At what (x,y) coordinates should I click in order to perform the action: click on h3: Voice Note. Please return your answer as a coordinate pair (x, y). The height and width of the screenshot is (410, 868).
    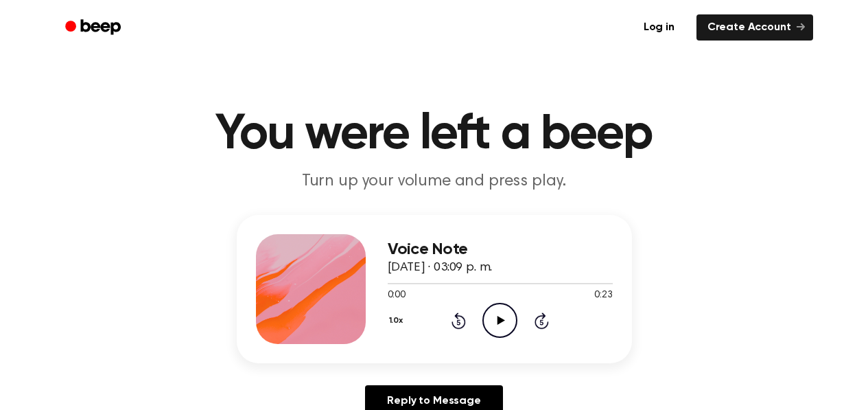
    Looking at the image, I should click on (500, 249).